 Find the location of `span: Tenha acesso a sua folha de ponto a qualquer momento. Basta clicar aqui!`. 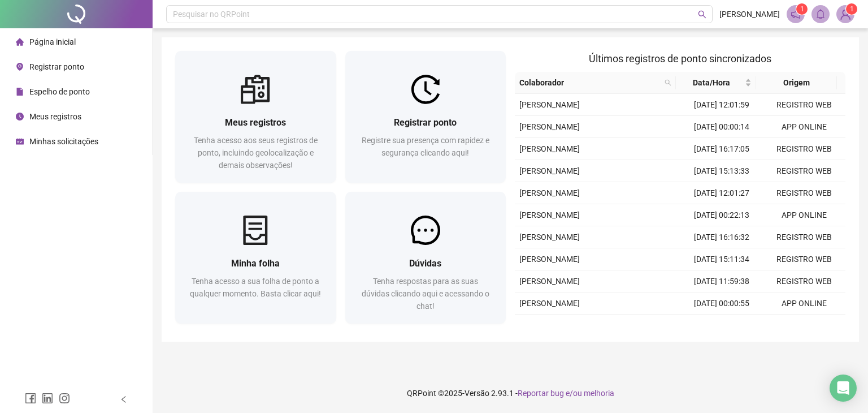

span: Tenha acesso a sua folha de ponto a qualquer momento. Basta clicar aqui! is located at coordinates (256, 287).